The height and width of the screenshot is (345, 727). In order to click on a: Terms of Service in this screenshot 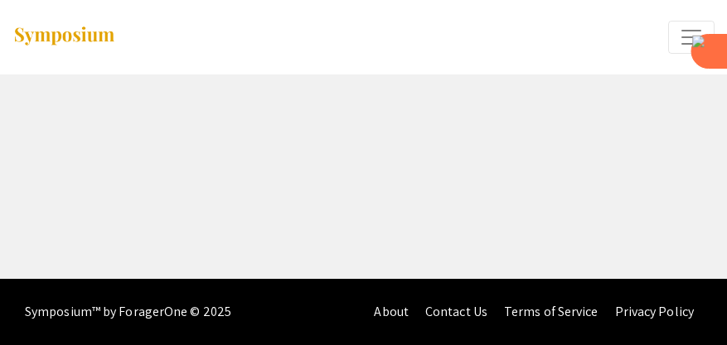, I will do `click(551, 311)`.